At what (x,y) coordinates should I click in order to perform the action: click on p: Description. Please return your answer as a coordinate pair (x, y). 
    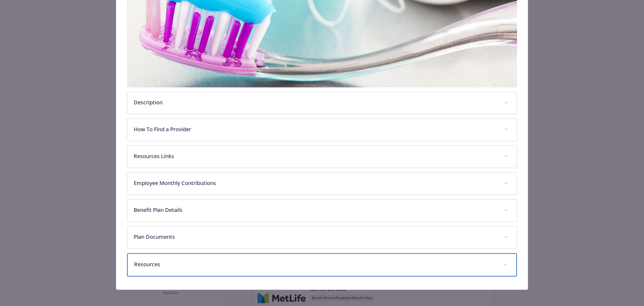
    Looking at the image, I should click on (316, 102).